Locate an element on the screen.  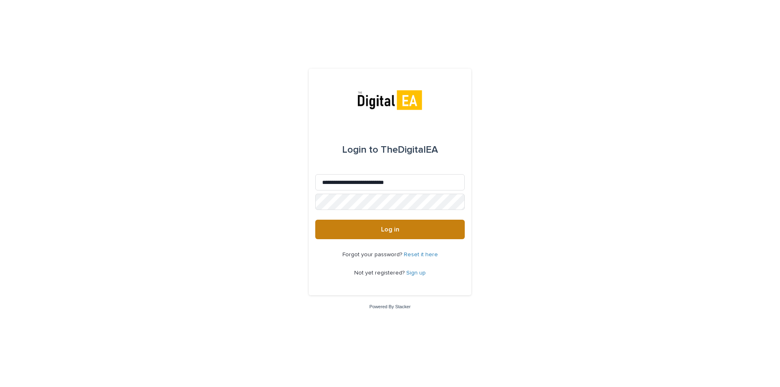
span: Forgot your password? is located at coordinates (373, 255).